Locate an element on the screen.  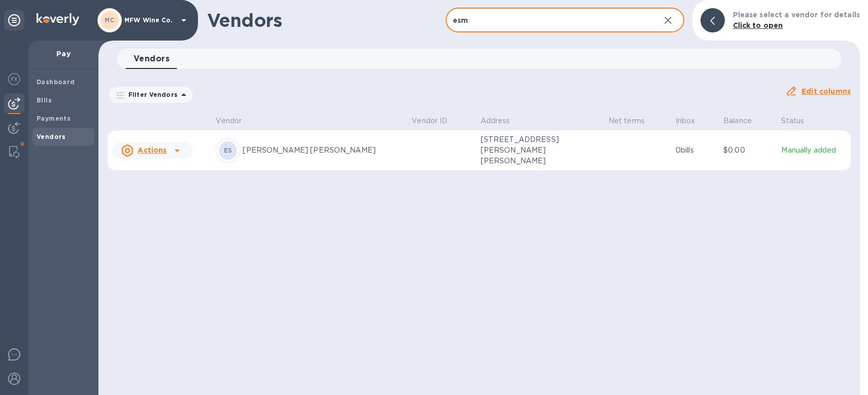
b: ES is located at coordinates (228, 150).